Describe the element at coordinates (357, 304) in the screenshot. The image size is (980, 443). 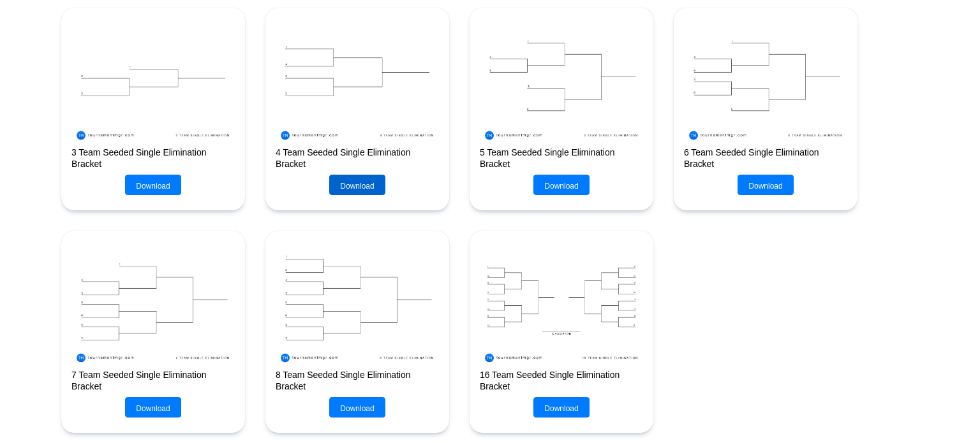
I see `img: 8 Team Seeded Single Elimination Bracket` at that location.